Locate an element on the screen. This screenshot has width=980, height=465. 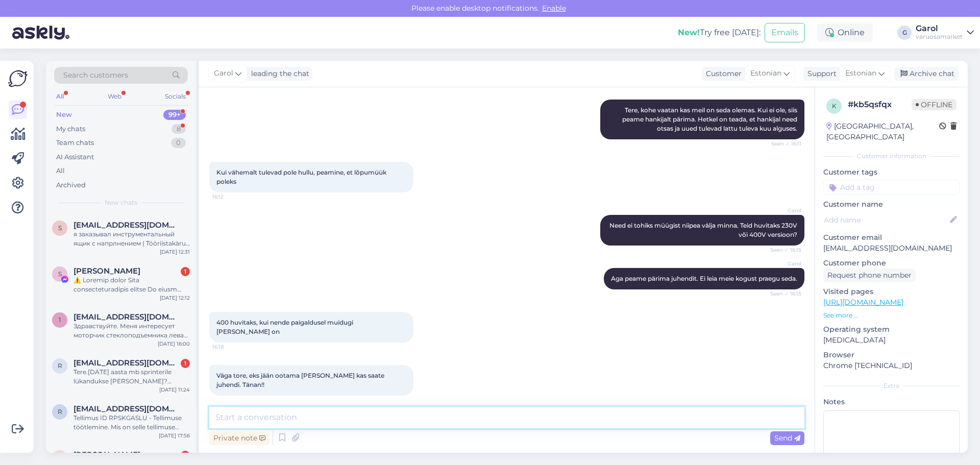
span: New chats is located at coordinates (121, 203).